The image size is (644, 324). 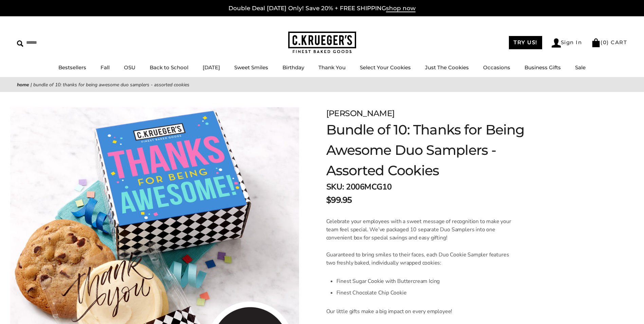 I want to click on a: Just The Cookies, so click(x=447, y=67).